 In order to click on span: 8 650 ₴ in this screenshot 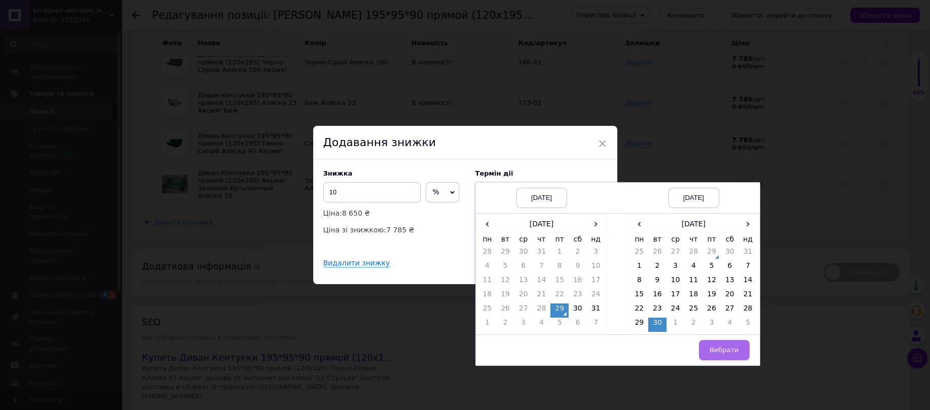, I will do `click(356, 213)`.